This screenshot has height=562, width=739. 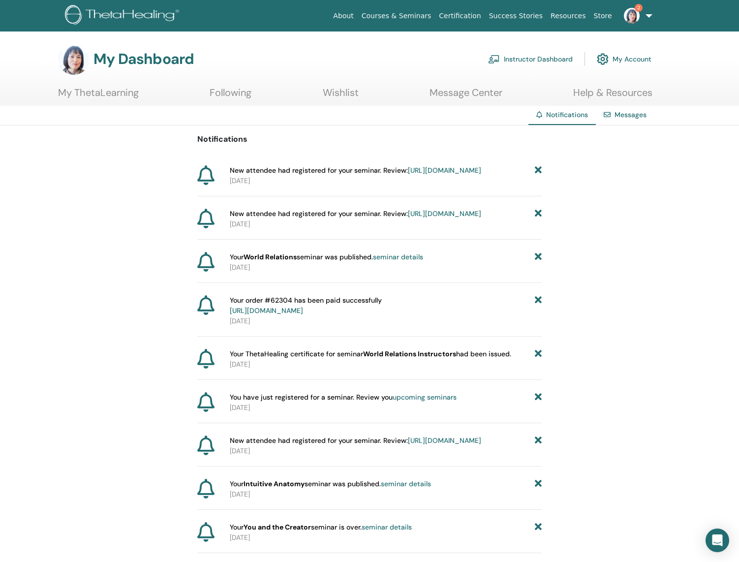 I want to click on strong: Intuitive Anatomy, so click(x=274, y=484).